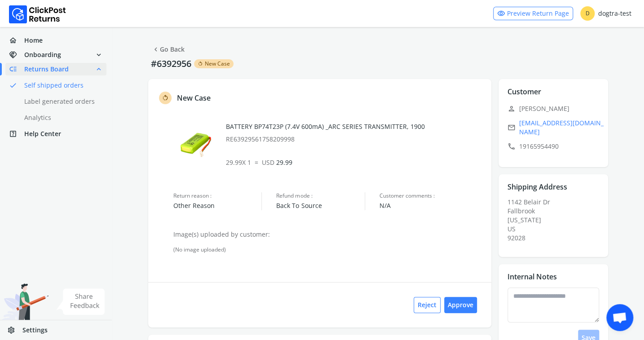  I want to click on button: Approve, so click(460, 305).